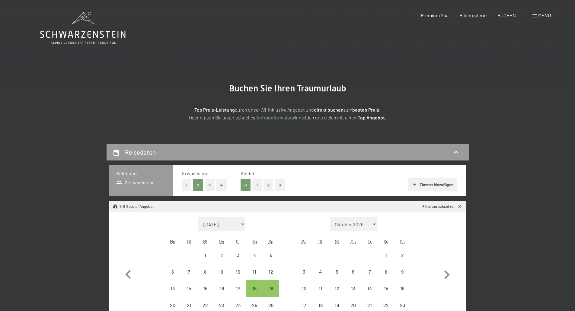  What do you see at coordinates (238, 277) in the screenshot?
I see `div: 10` at bounding box center [238, 277].